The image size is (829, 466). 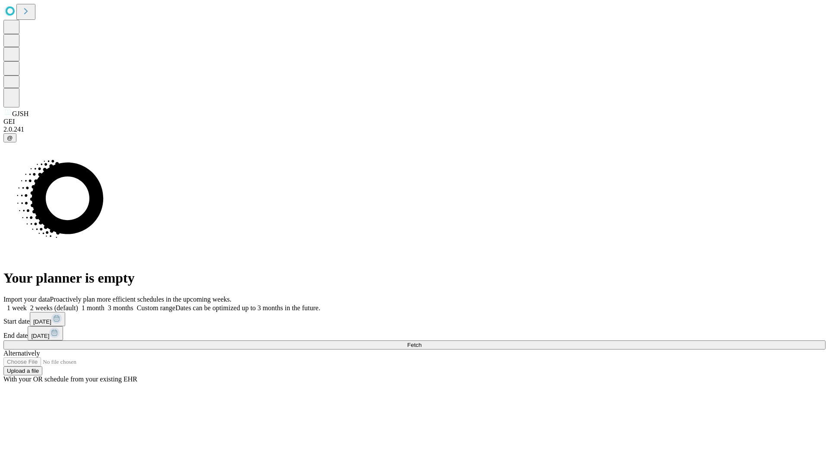 I want to click on span: Proactively plan more efficient schedules in the upcoming weeks., so click(x=141, y=299).